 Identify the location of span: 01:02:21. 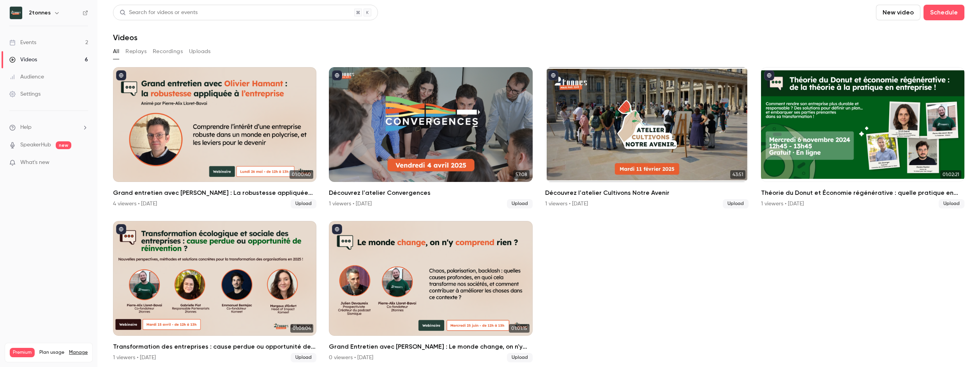
(951, 175).